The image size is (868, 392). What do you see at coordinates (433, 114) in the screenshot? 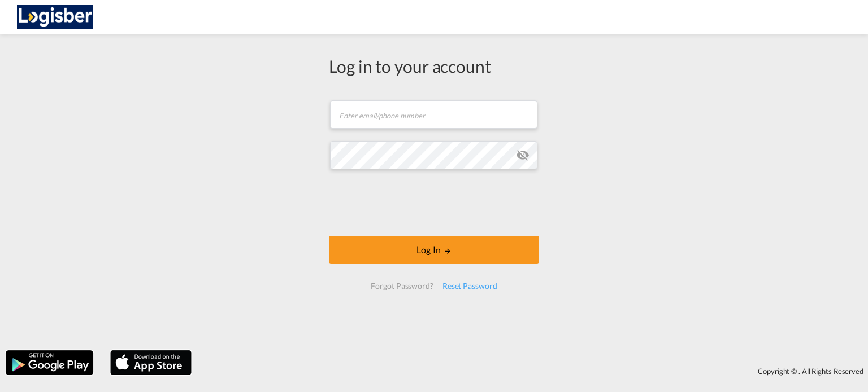
I see `input: Enter email/phone number` at bounding box center [433, 114].